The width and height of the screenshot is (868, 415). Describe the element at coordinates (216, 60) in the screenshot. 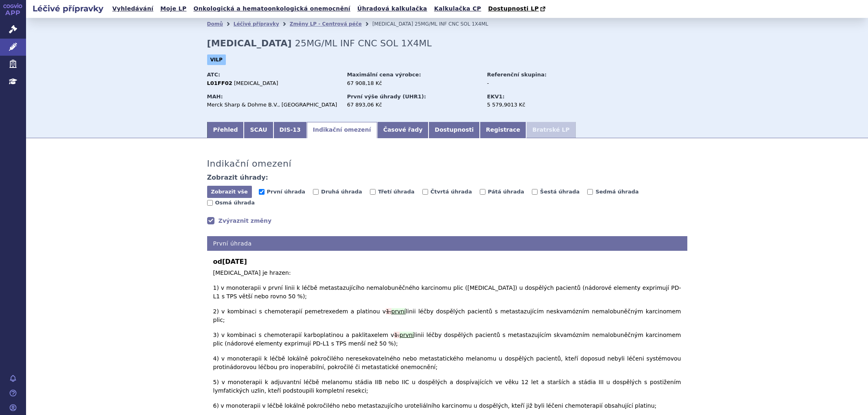

I see `span: VILP` at that location.